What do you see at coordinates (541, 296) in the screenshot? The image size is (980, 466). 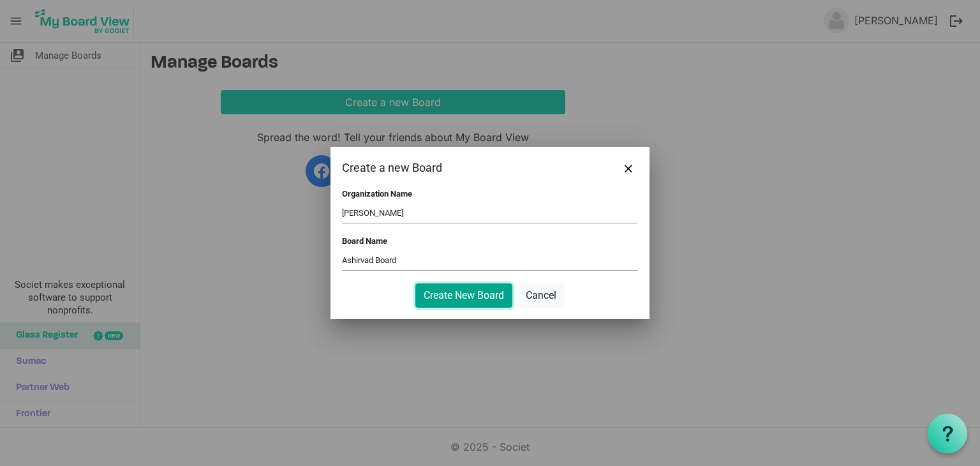 I see `button: Cancel` at bounding box center [541, 296].